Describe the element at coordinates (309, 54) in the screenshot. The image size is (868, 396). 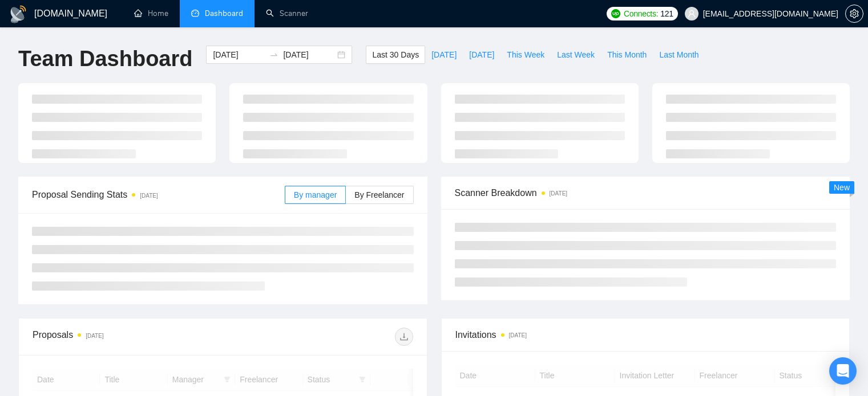
I see `input: End date` at that location.